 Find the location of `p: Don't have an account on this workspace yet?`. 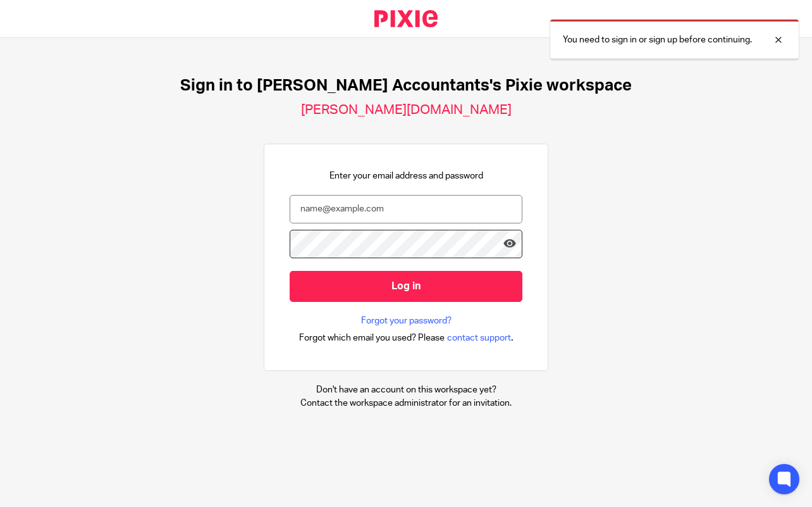

p: Don't have an account on this workspace yet? is located at coordinates (406, 390).